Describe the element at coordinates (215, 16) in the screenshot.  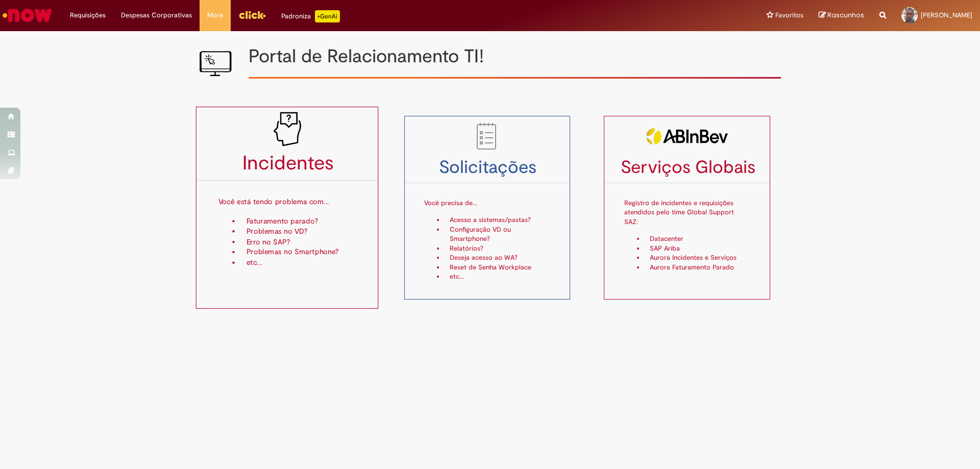
I see `span: More` at that location.